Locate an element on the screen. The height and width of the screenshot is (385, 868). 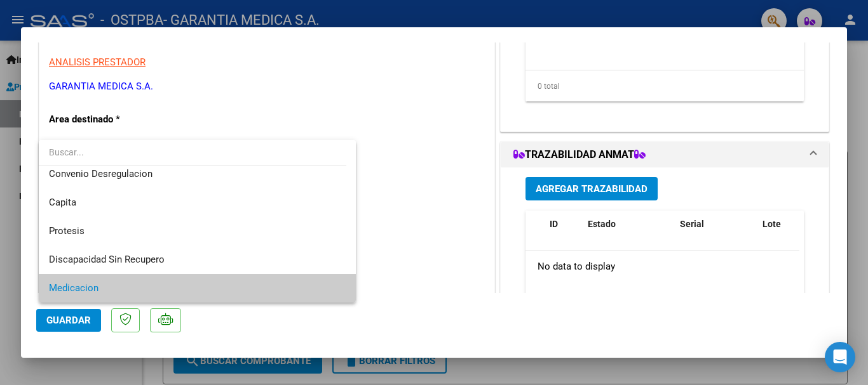
span: Discapacidad Sin Recupero is located at coordinates (107, 260).